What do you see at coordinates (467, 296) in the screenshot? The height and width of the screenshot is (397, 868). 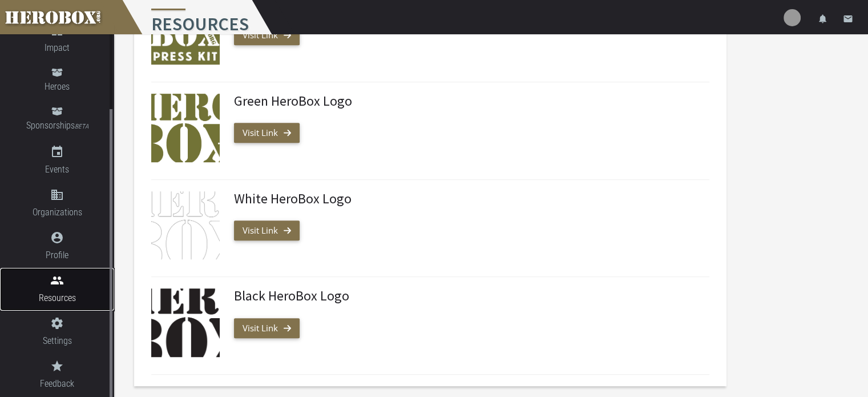 I see `h3: Black HeroBox Logo` at bounding box center [467, 296].